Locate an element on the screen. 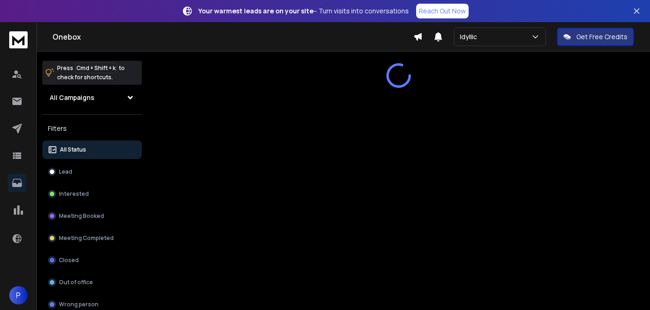 This screenshot has height=310, width=650. button: Out of office is located at coordinates (92, 282).